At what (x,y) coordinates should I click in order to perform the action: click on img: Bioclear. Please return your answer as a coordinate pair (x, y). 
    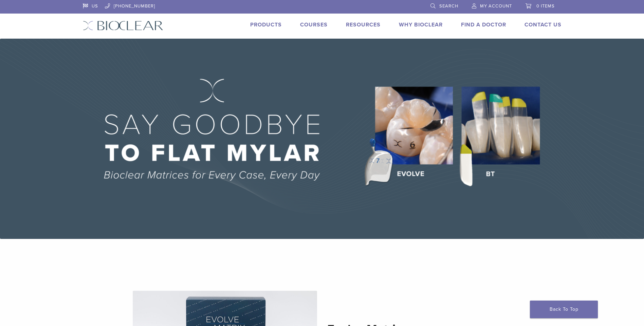
    Looking at the image, I should click on (123, 26).